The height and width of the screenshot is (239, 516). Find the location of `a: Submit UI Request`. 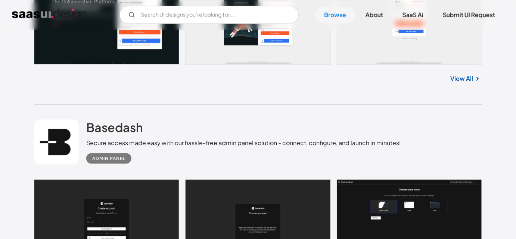

a: Submit UI Request is located at coordinates (469, 15).